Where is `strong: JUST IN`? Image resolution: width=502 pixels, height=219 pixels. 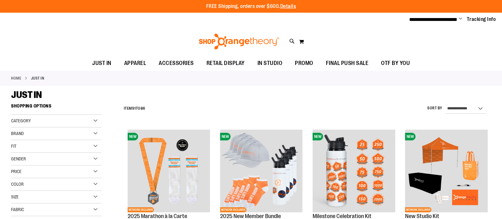 strong: JUST IN is located at coordinates (38, 78).